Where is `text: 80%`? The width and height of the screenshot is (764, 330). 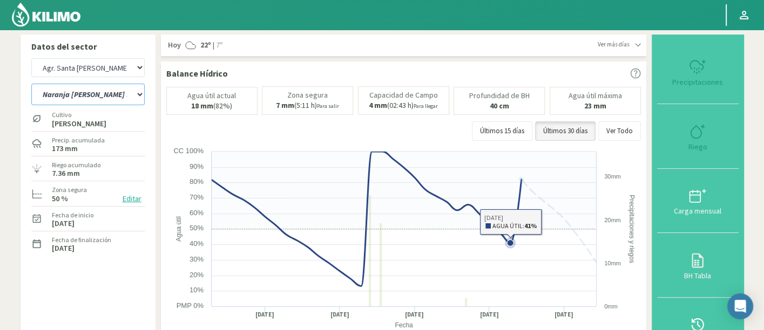
text: 80% is located at coordinates (196, 181).